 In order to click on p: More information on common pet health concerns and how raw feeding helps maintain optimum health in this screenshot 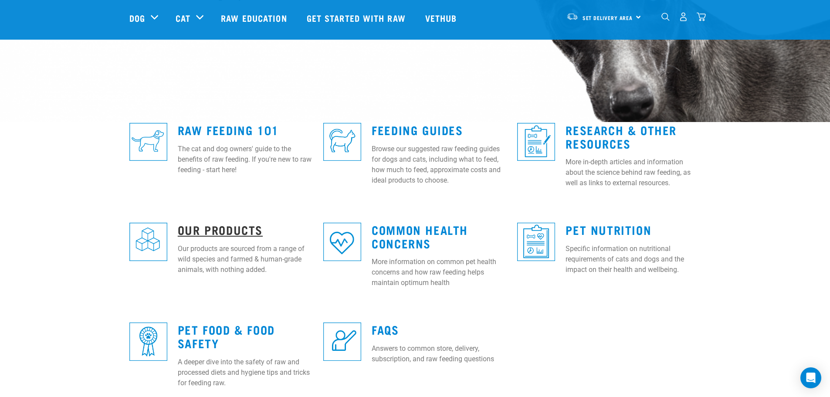, I will do `click(439, 272)`.